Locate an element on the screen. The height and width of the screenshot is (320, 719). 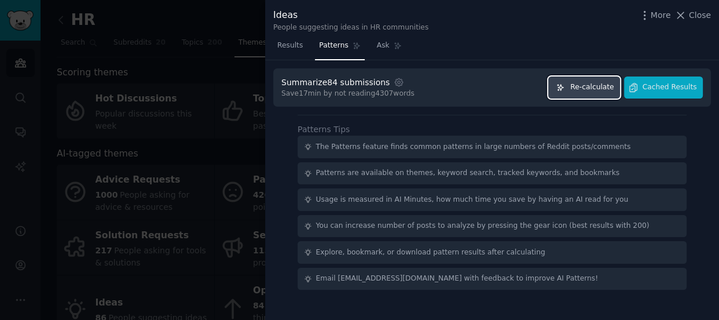
div: Patterns are available on themes, keyword search, tracked keywords, and bookmarks is located at coordinates (468, 173).